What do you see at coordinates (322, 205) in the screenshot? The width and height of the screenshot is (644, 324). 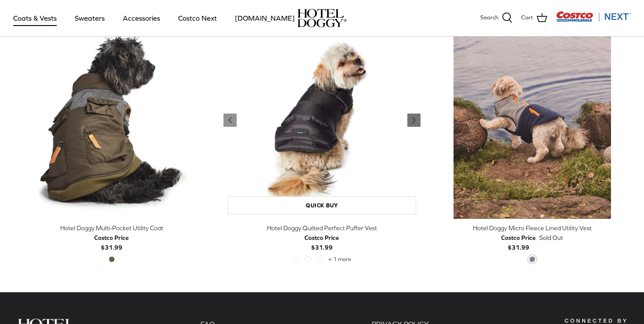 I see `a: Quick buy` at bounding box center [322, 205].